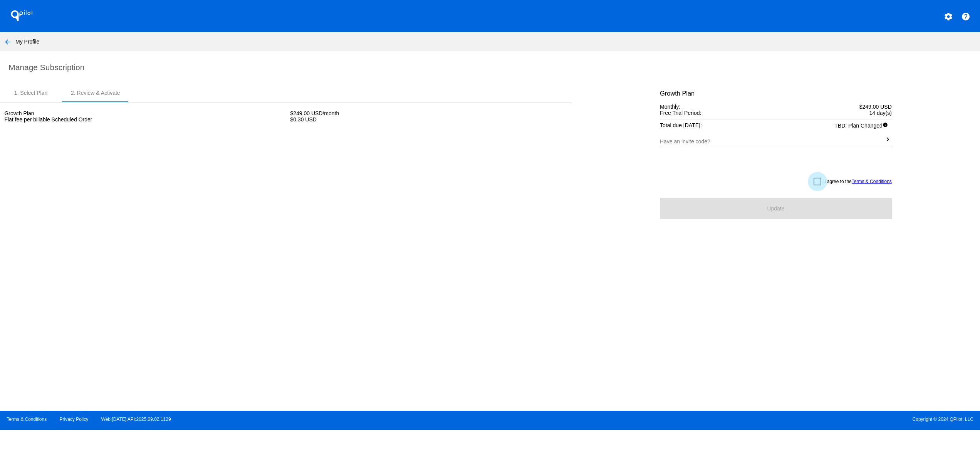 The height and width of the screenshot is (464, 980). I want to click on div: Monthly:, so click(776, 107).